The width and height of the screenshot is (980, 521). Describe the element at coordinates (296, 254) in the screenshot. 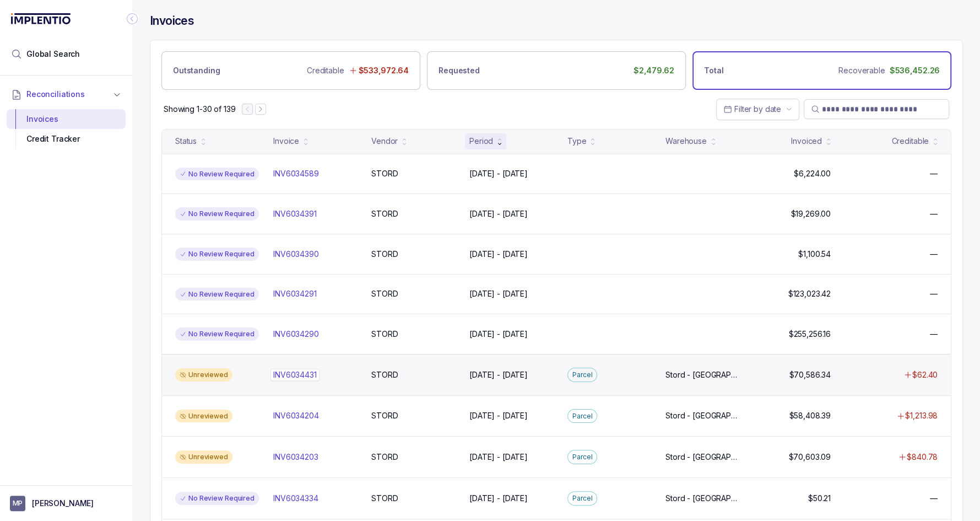

I see `p: INV6034390` at that location.